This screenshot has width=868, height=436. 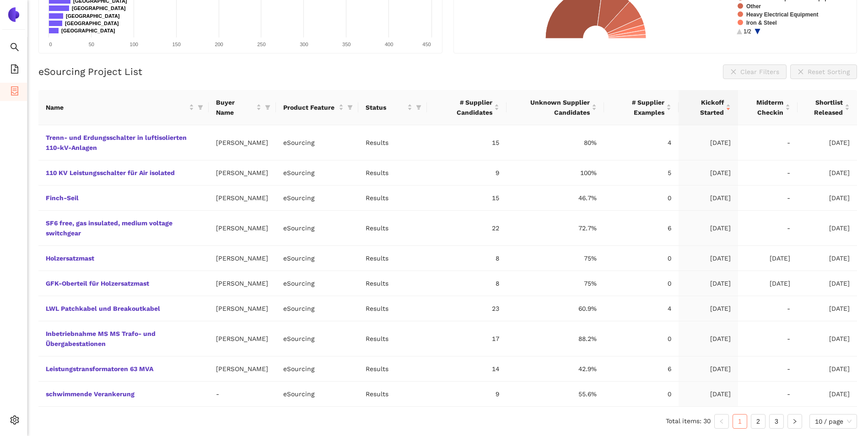 What do you see at coordinates (14, 14) in the screenshot?
I see `img: Logo` at bounding box center [14, 14].